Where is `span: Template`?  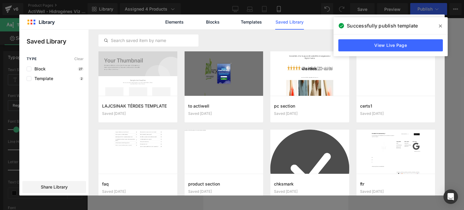
span: Template is located at coordinates (42, 79).